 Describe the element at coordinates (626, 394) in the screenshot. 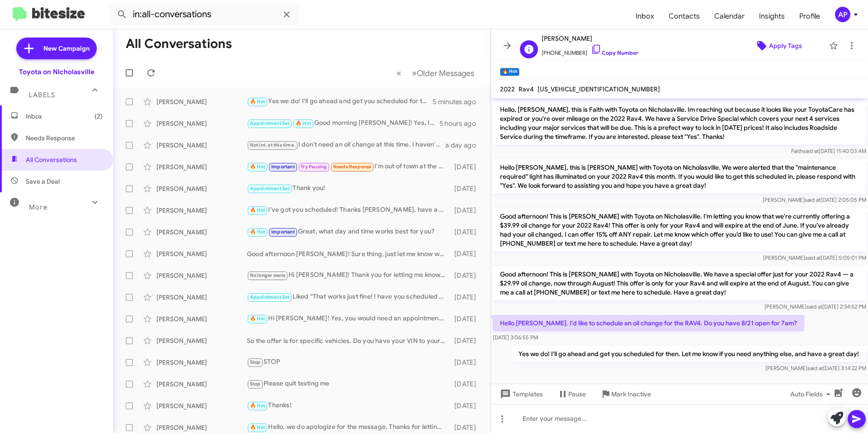

I see `button: Mark Inactive` at that location.